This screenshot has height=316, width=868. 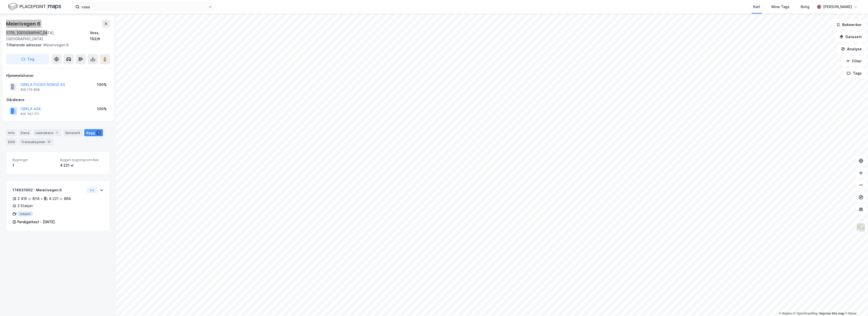 What do you see at coordinates (11, 142) in the screenshot?
I see `div: ESG` at bounding box center [11, 142].